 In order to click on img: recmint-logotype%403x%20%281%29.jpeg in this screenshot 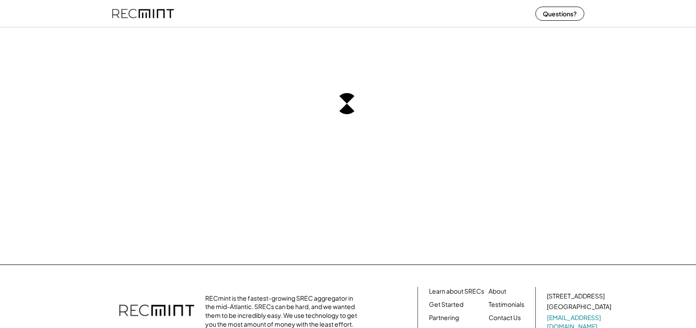, I will do `click(143, 13)`.